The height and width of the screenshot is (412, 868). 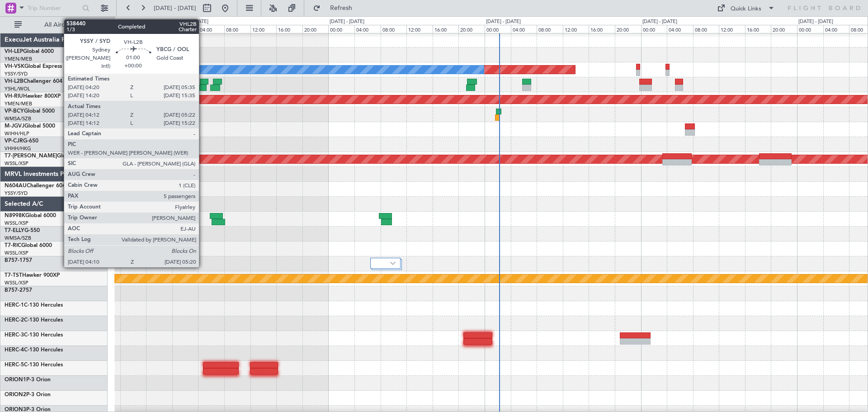 What do you see at coordinates (17, 134) in the screenshot?
I see `a: WIHH/HLP` at bounding box center [17, 134].